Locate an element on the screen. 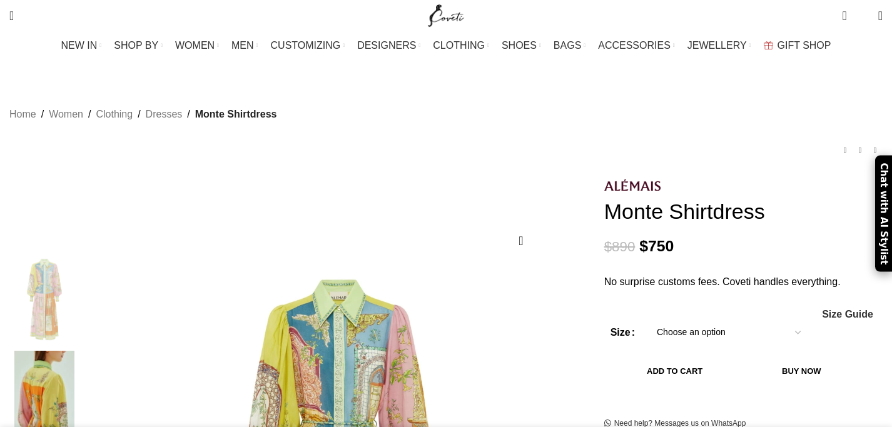  a: CUSTOMIZING is located at coordinates (308, 46).